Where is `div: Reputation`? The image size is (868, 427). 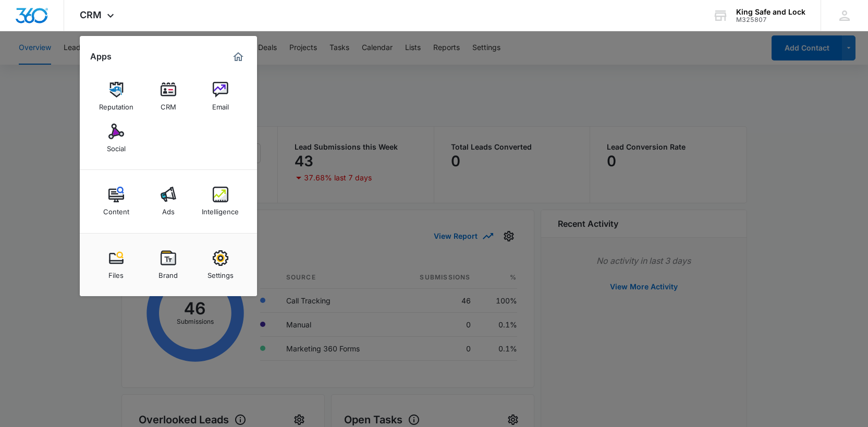
div: Reputation is located at coordinates (116, 104).